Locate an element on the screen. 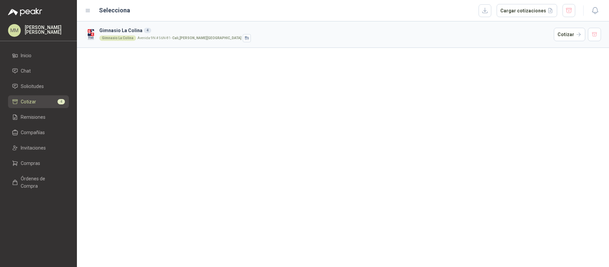 The height and width of the screenshot is (267, 609). p: Avenida 9N # 56N-81 - is located at coordinates (189, 38).